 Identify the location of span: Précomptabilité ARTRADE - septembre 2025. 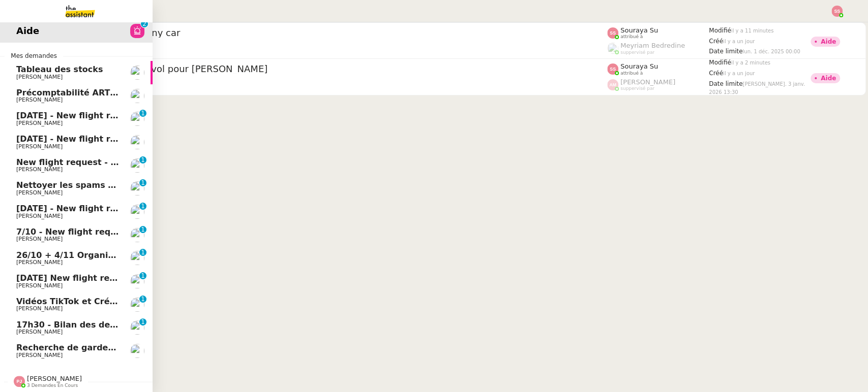
(118, 93).